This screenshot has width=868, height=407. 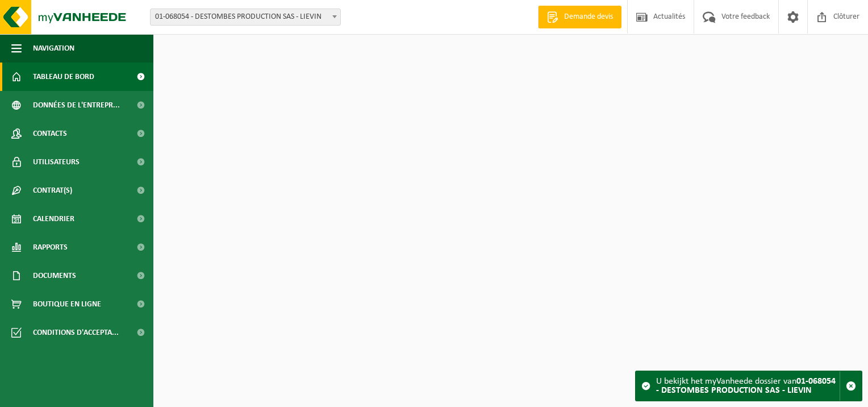 What do you see at coordinates (76, 105) in the screenshot?
I see `span: Données de l'entrepr...` at bounding box center [76, 105].